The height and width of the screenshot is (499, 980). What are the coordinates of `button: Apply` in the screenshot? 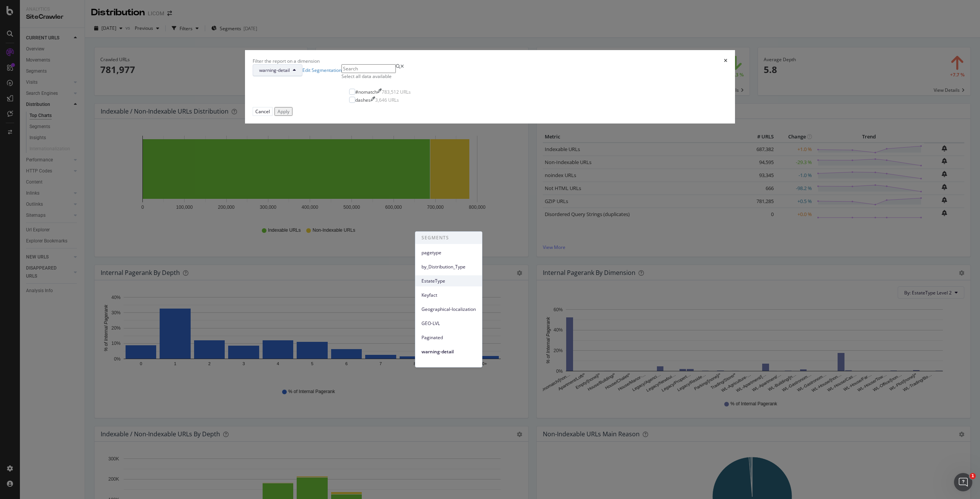 It's located at (283, 111).